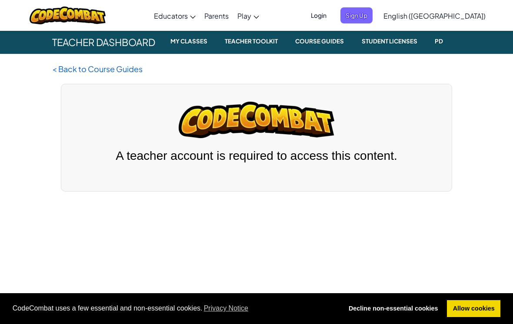 This screenshot has width=513, height=324. I want to click on small: My Classes, so click(189, 41).